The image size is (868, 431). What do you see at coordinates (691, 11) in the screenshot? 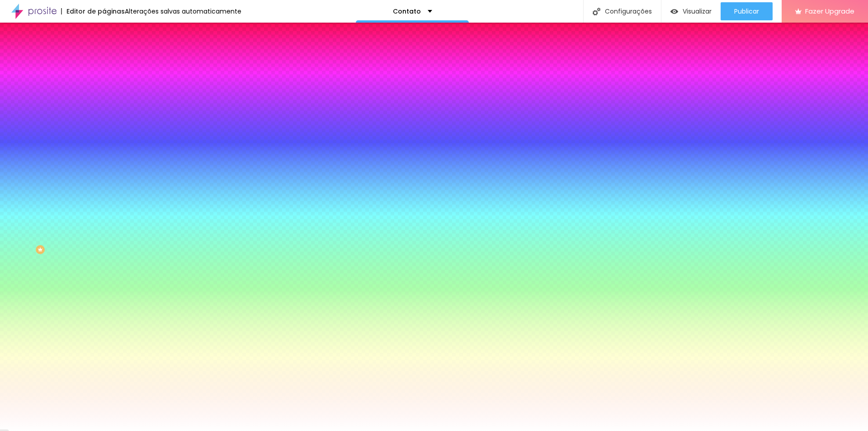
I see `button: Visualizar` at bounding box center [691, 11].